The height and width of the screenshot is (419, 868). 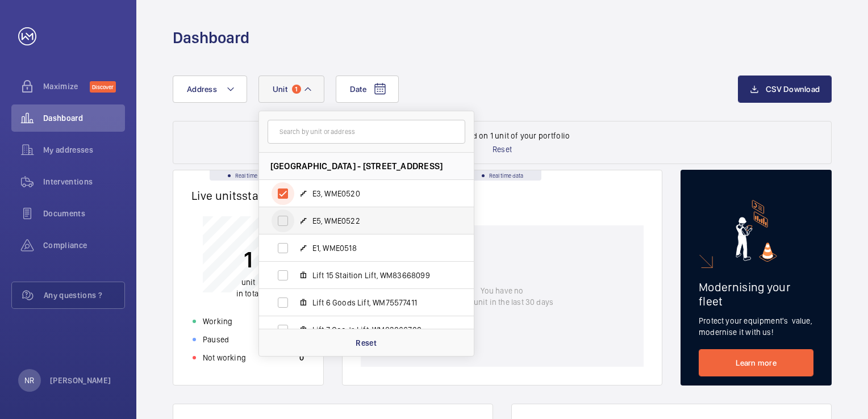 I want to click on span: Compliance, so click(x=84, y=245).